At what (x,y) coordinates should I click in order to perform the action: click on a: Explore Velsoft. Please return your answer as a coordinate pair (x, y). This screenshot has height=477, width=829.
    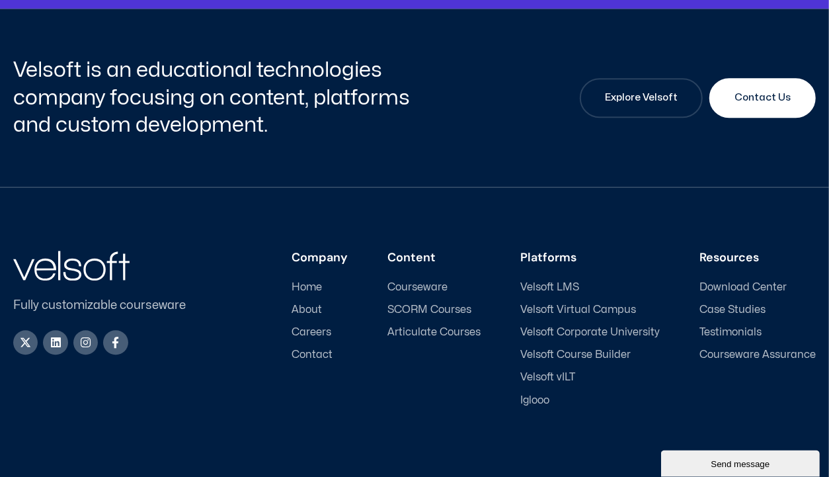
    Looking at the image, I should click on (641, 98).